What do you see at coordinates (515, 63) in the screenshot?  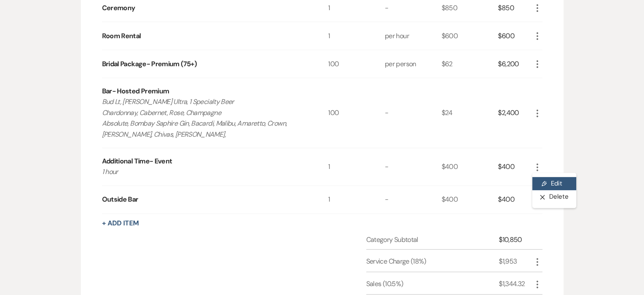 I see `div: $6,200` at bounding box center [515, 63].